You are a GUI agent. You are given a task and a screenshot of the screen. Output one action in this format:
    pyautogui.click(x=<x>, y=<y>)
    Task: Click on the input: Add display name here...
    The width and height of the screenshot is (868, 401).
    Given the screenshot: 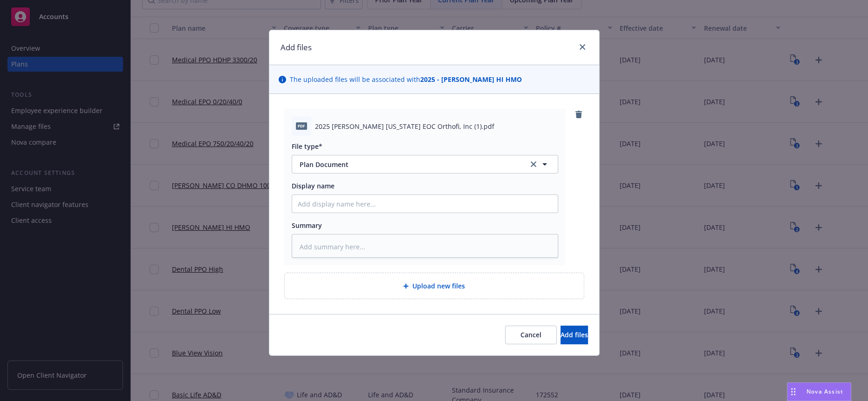 What is the action you would take?
    pyautogui.click(x=425, y=204)
    